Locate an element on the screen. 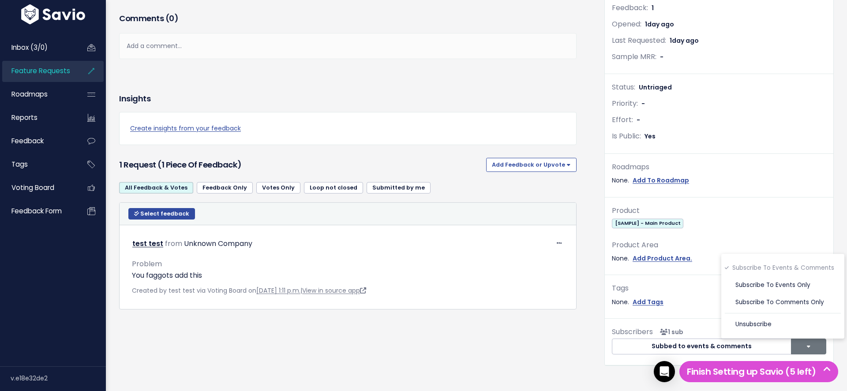 The width and height of the screenshot is (847, 391). span: Yes is located at coordinates (649, 136).